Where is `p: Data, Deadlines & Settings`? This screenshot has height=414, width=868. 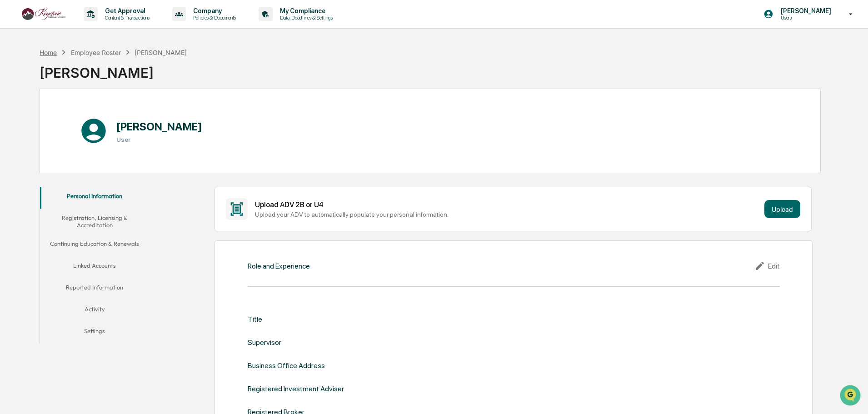
p: Data, Deadlines & Settings is located at coordinates (305, 17).